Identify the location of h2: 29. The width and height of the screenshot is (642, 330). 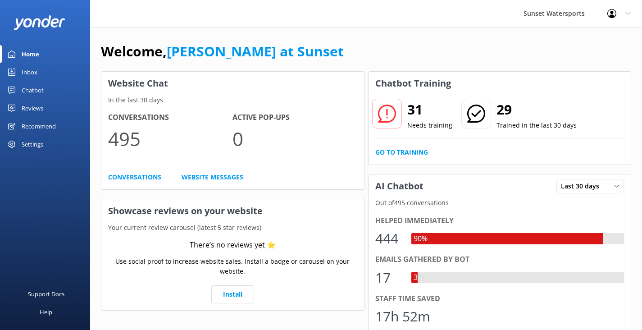
(536, 109).